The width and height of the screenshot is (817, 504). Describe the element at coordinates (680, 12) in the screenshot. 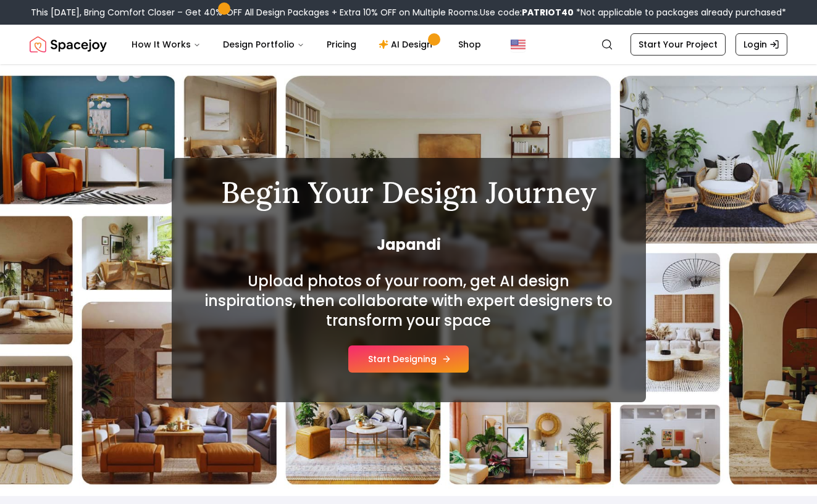

I see `span: *Not applicable to packages already purchased*` at that location.